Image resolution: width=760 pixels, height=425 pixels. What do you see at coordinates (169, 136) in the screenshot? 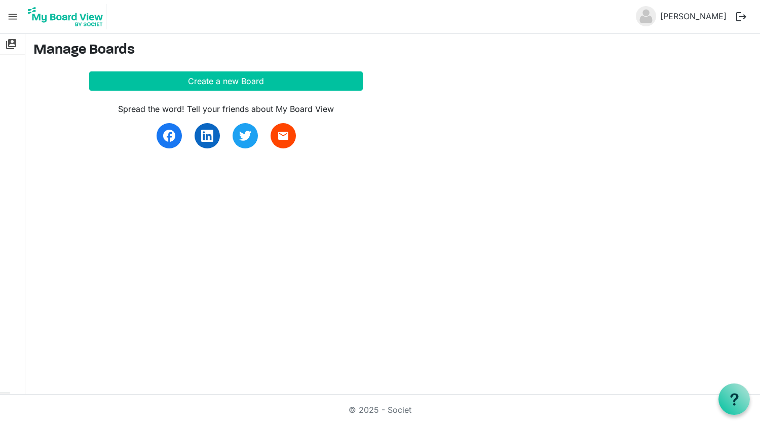
I see `img: facebook.svg` at bounding box center [169, 136].